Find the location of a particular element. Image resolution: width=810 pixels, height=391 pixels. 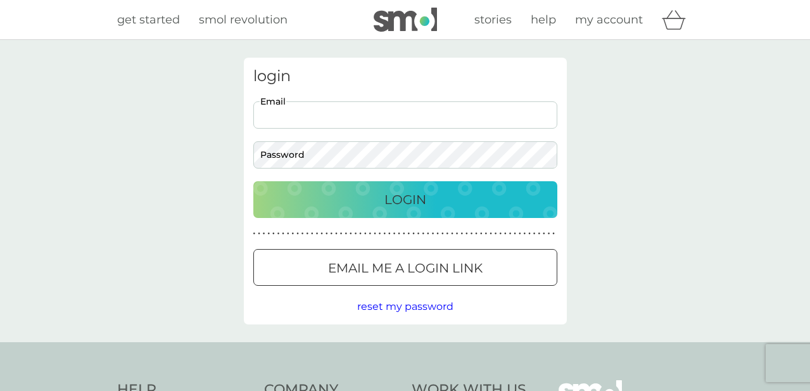

p: Login is located at coordinates (405, 199).